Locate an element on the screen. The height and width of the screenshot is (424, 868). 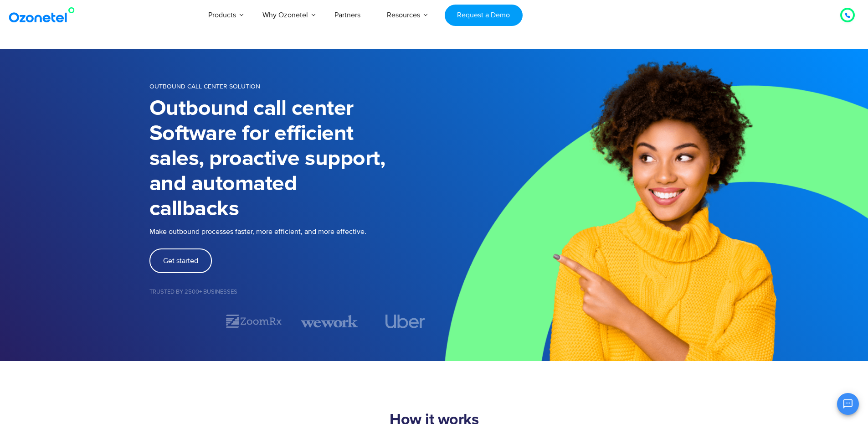
div: 4 / 7 is located at coordinates (405, 322).